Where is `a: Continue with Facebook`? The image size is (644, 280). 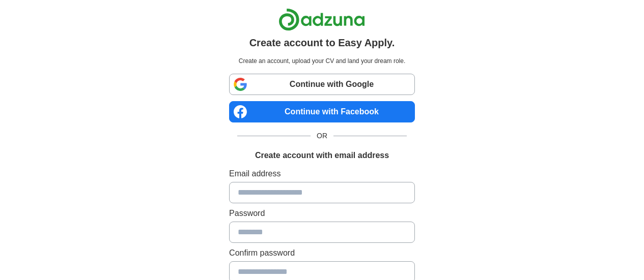 a: Continue with Facebook is located at coordinates (322, 112).